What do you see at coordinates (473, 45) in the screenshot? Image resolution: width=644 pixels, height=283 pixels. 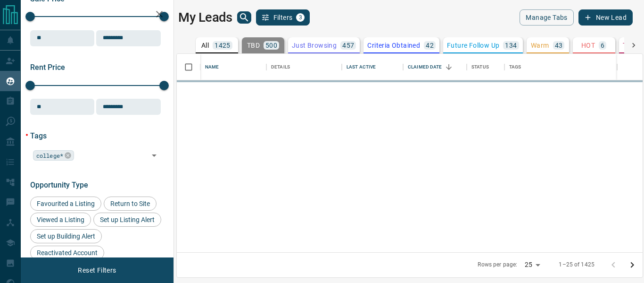 I see `p: Future Follow Up` at bounding box center [473, 45].